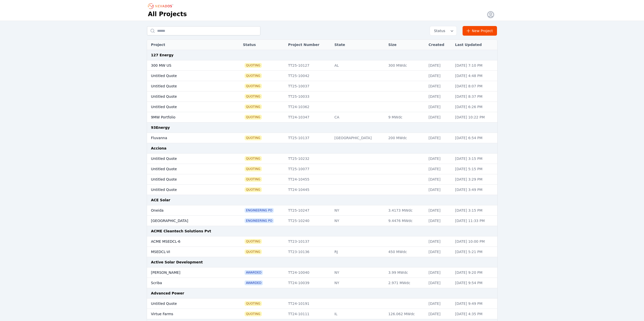 The image size is (644, 321). What do you see at coordinates (187, 283) in the screenshot?
I see `td: Scriba` at bounding box center [187, 283].